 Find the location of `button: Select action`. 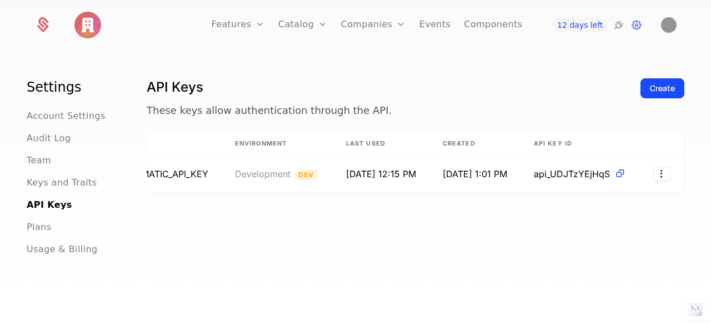

button: Select action is located at coordinates (662, 174).